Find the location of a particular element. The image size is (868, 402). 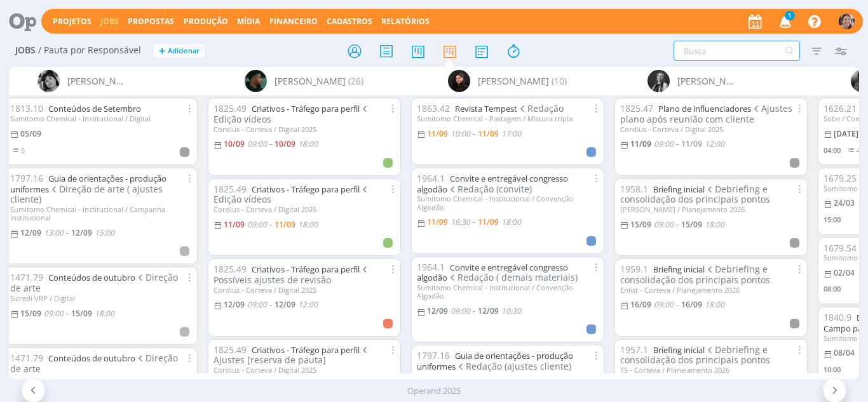

a: Produção is located at coordinates (206, 21).